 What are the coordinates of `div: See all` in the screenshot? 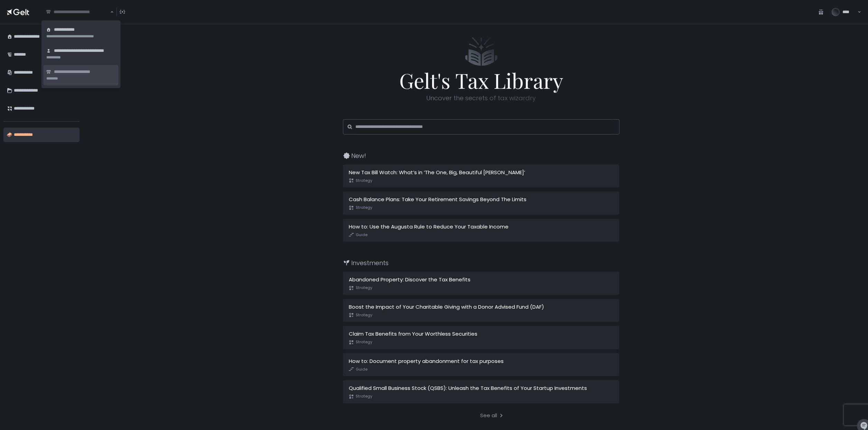 It's located at (492, 415).